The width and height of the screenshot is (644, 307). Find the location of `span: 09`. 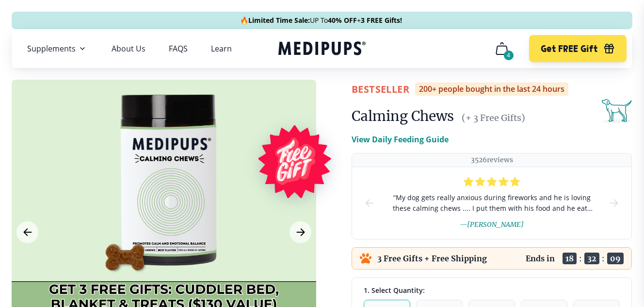

span: 09 is located at coordinates (615, 258).